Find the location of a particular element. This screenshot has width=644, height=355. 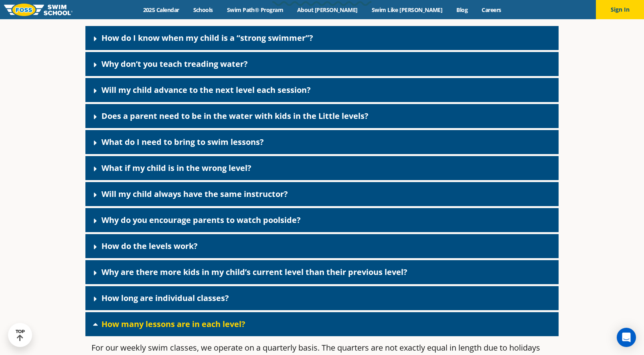

div: Why don’t you teach treading water? is located at coordinates (322, 64).